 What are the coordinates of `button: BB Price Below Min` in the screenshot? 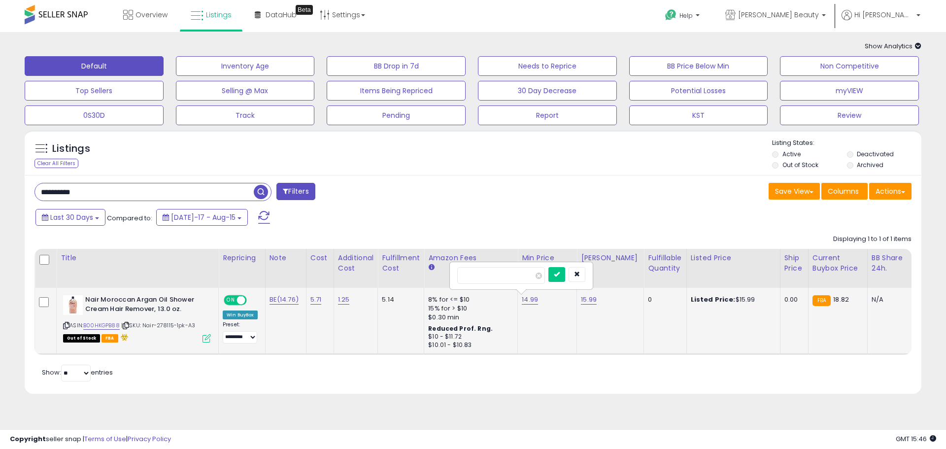 It's located at (699, 66).